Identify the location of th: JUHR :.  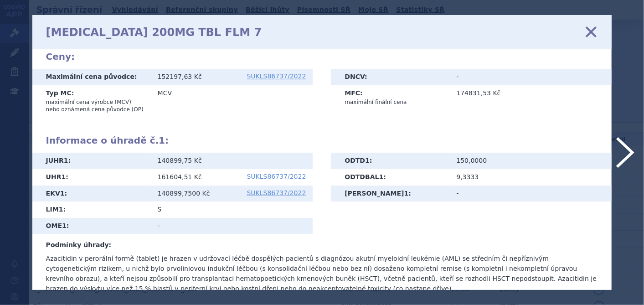
(91, 161).